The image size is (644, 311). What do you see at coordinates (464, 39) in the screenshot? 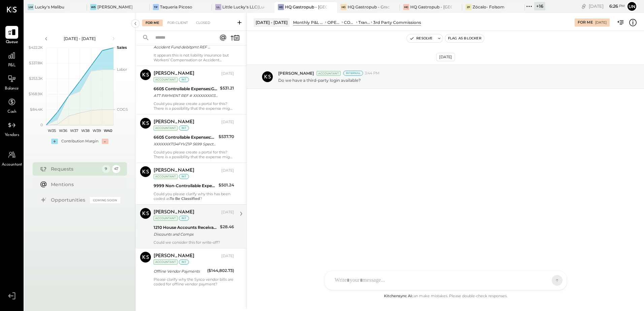
I see `button: Flag as Blocker` at bounding box center [464, 39].